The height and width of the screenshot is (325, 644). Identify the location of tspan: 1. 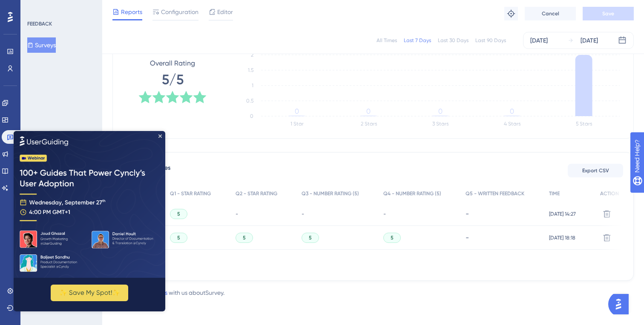
(252, 85).